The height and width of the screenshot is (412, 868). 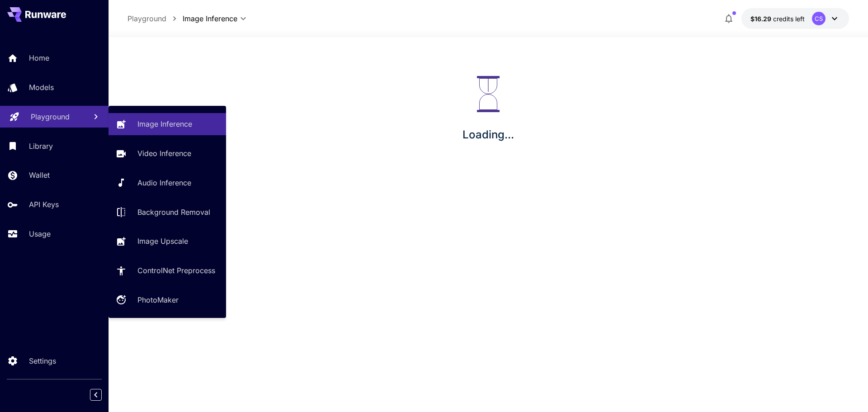 What do you see at coordinates (155, 19) in the screenshot?
I see `nav: breadcrumb` at bounding box center [155, 19].